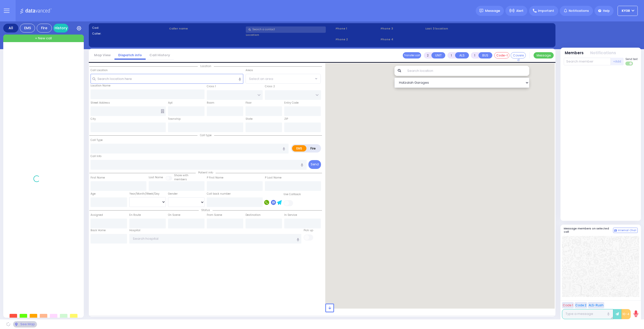  Describe the element at coordinates (100, 103) in the screenshot. I see `label: Street Address` at that location.